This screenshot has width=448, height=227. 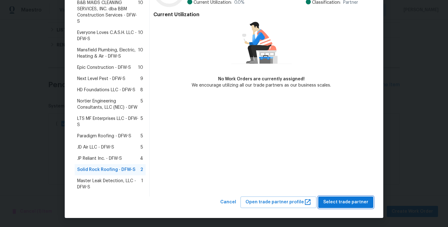 What do you see at coordinates (109, 184) in the screenshot?
I see `span: Master Leak Detection, LLC - DFW-S` at bounding box center [109, 184].